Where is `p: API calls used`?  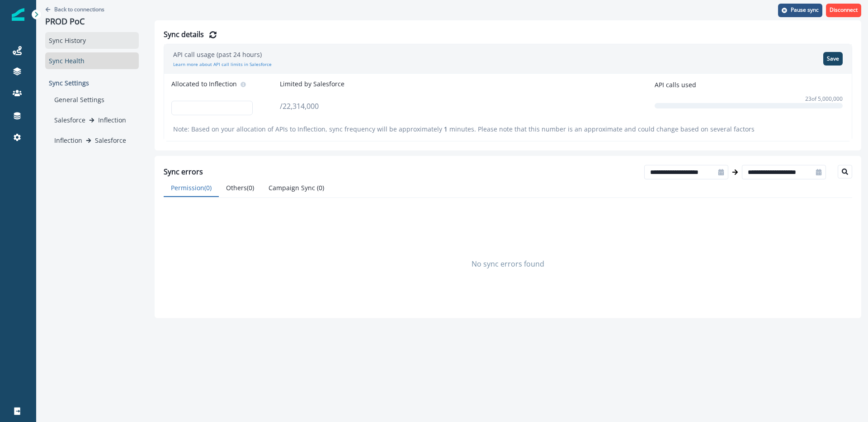 p: API calls used is located at coordinates (676, 85).